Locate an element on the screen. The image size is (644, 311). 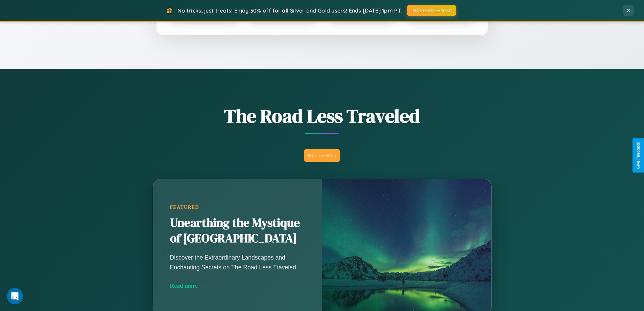
h1: The Road Less Traveled is located at coordinates (322, 116).